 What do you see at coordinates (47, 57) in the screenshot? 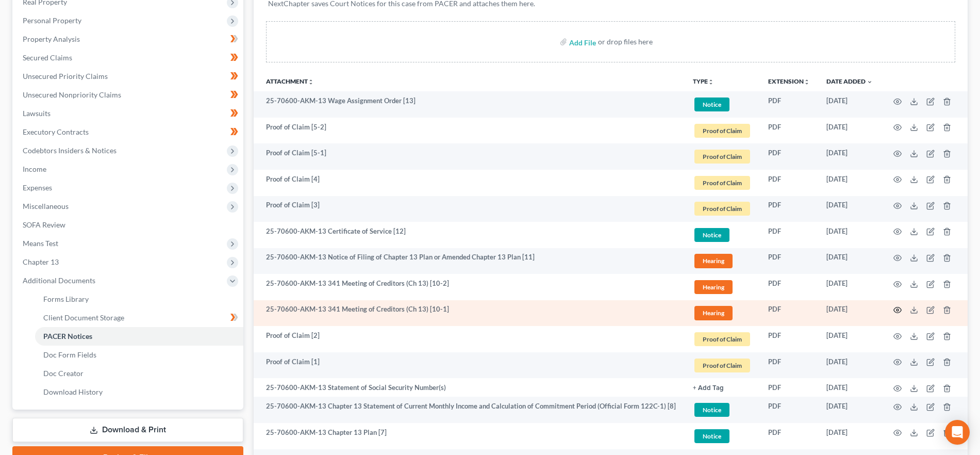
I see `span: Secured Claims` at bounding box center [47, 57].